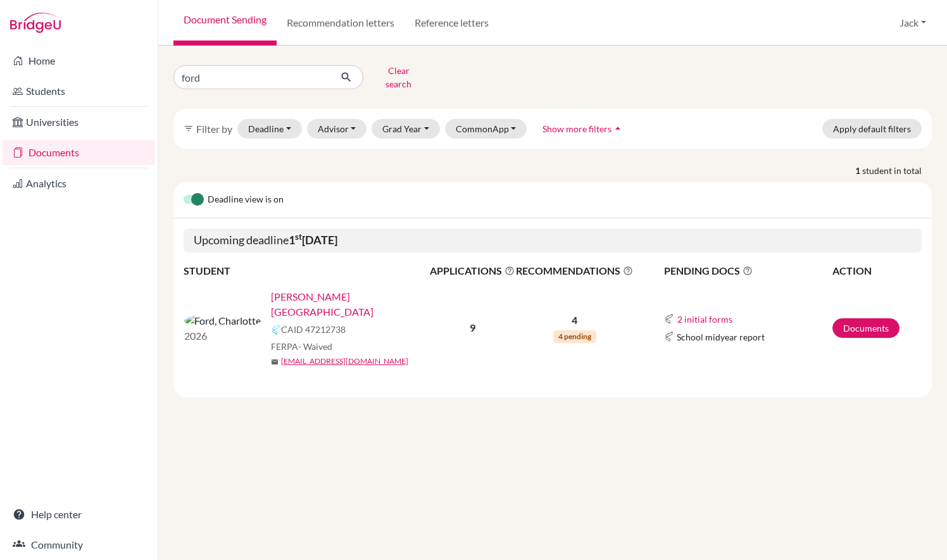 Image resolution: width=947 pixels, height=560 pixels. I want to click on img: Bridge-U, so click(36, 23).